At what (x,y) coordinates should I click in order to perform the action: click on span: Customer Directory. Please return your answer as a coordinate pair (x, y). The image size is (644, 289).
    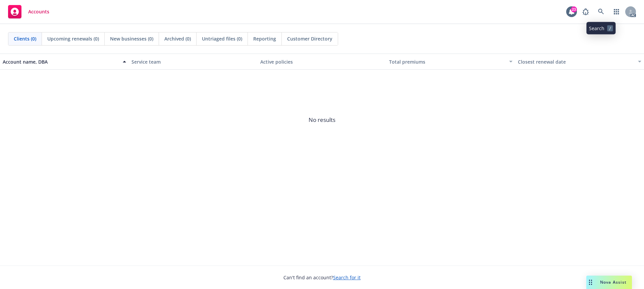
    Looking at the image, I should click on (310, 39).